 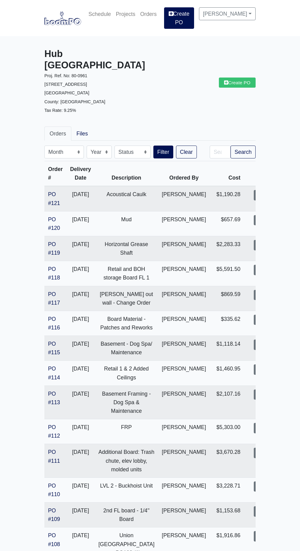 What do you see at coordinates (163, 152) in the screenshot?
I see `button: Filter` at bounding box center [163, 152].